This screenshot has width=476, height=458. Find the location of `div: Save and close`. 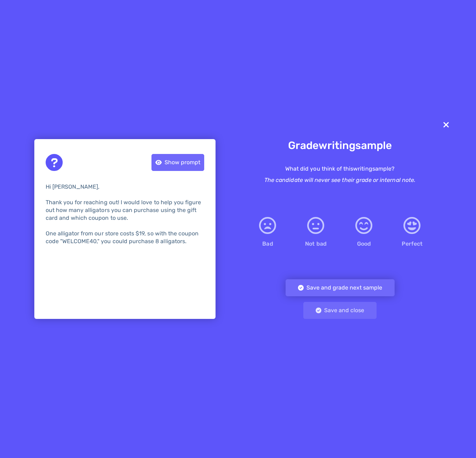

div: Save and close is located at coordinates (340, 310).